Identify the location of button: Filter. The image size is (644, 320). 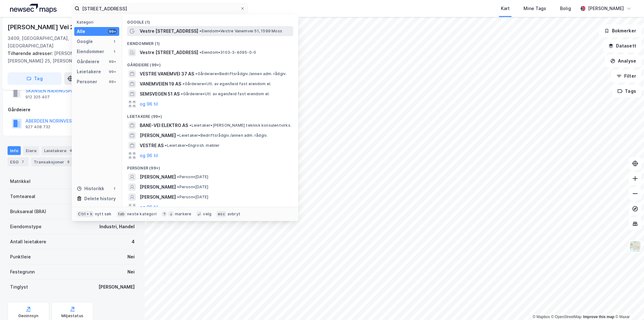
(626, 76).